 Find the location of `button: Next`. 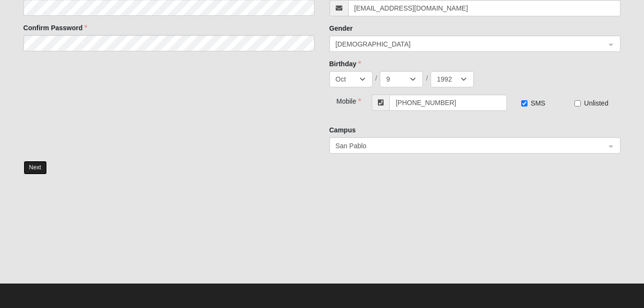

button: Next is located at coordinates (35, 167).